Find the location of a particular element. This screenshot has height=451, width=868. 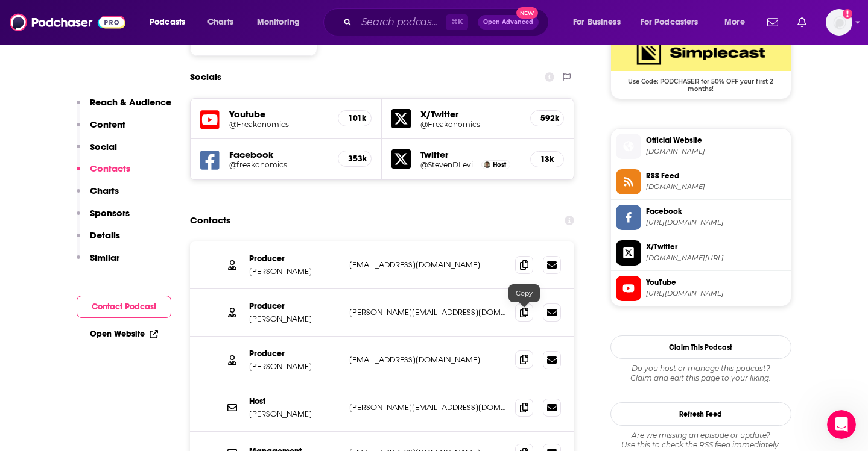

button: Content is located at coordinates (101, 129).